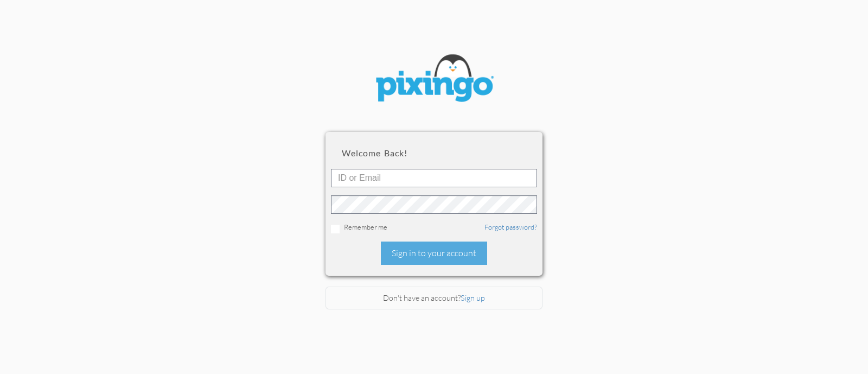 This screenshot has width=868, height=374. Describe the element at coordinates (472, 297) in the screenshot. I see `a: Sign up` at that location.